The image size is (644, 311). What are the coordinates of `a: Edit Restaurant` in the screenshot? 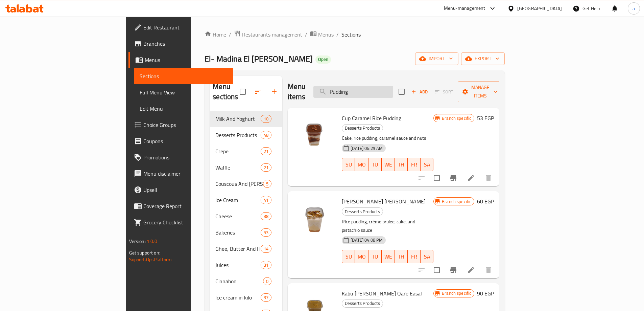 It's located at (181, 27).